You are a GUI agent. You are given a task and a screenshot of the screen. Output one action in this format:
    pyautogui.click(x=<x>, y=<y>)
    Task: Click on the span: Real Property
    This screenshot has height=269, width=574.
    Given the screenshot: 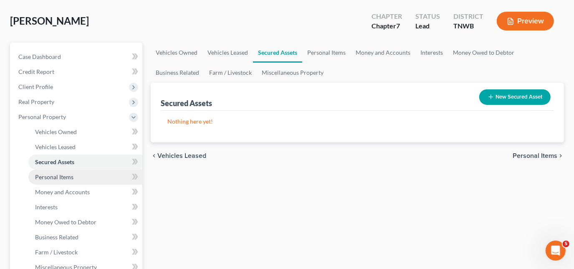 What is the action you would take?
    pyautogui.click(x=36, y=101)
    